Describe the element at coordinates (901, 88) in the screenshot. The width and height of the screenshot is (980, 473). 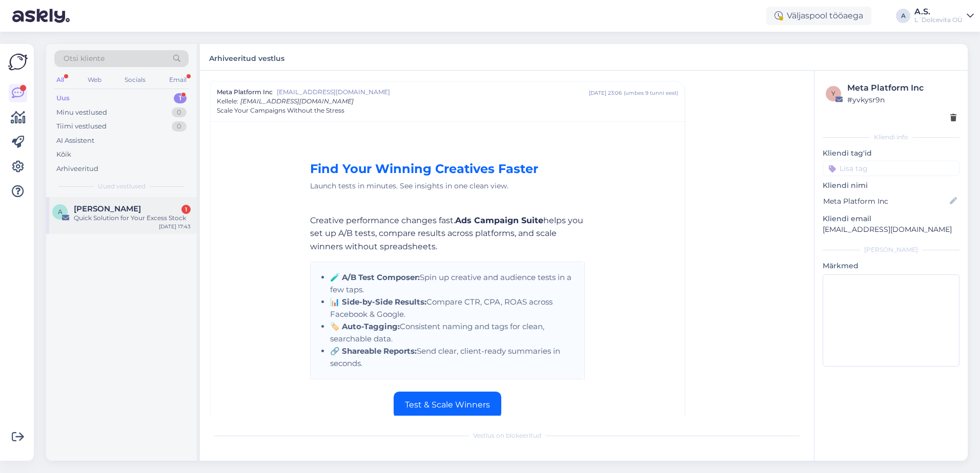
I see `div: Meta Platform Inc` at that location.